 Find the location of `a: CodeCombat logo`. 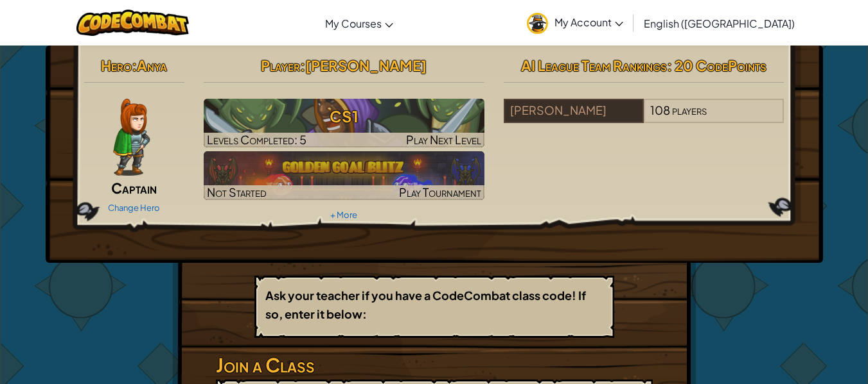

a: CodeCombat logo is located at coordinates (133, 22).